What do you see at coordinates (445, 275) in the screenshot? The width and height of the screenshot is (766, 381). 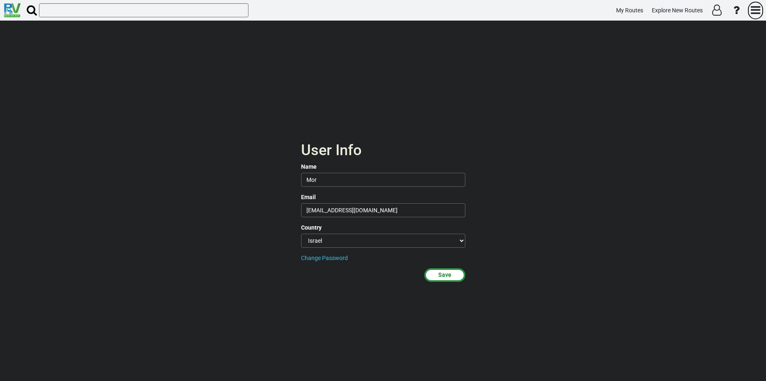 I see `button: Save` at bounding box center [445, 275].